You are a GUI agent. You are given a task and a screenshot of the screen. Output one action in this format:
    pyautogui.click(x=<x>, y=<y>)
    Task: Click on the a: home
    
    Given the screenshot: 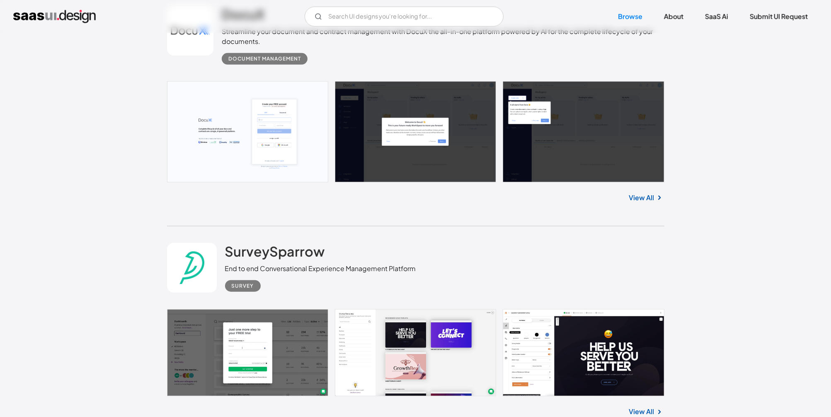 What is the action you would take?
    pyautogui.click(x=54, y=17)
    